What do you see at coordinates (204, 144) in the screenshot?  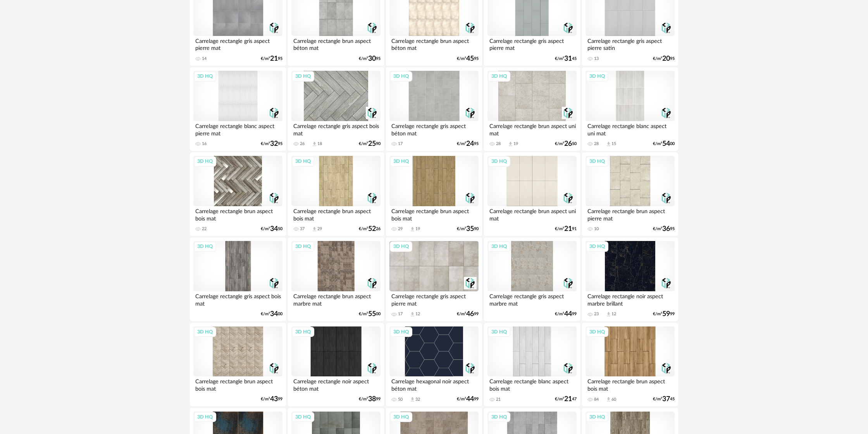 I see `div: 16` at bounding box center [204, 144].